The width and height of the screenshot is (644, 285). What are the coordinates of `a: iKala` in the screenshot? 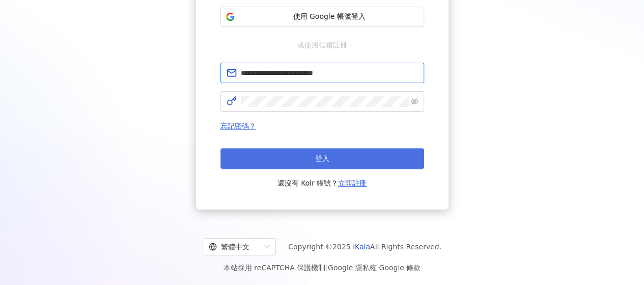 It's located at (361, 247).